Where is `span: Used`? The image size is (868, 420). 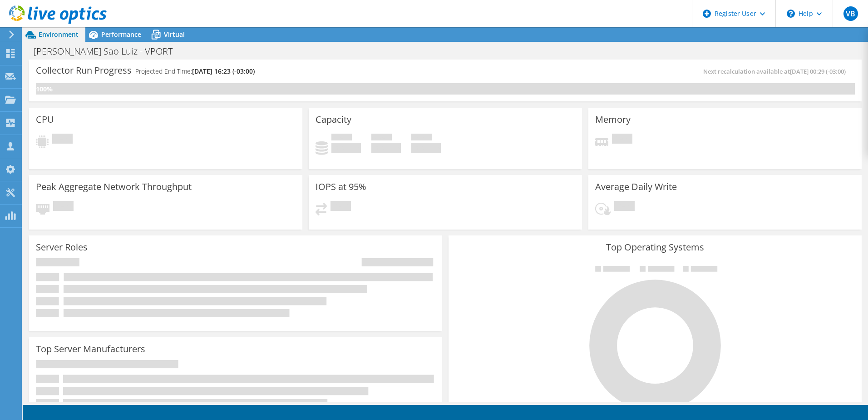
span: Used is located at coordinates (341, 138).